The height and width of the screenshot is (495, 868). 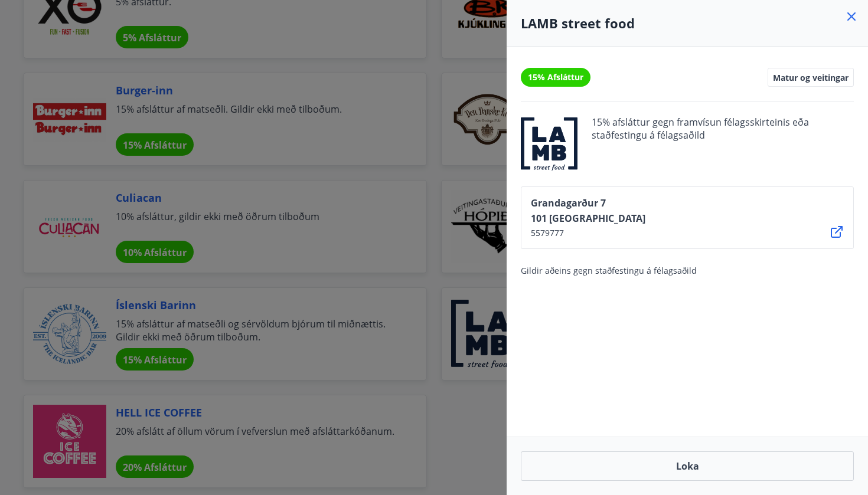 I want to click on button: Loka, so click(x=687, y=467).